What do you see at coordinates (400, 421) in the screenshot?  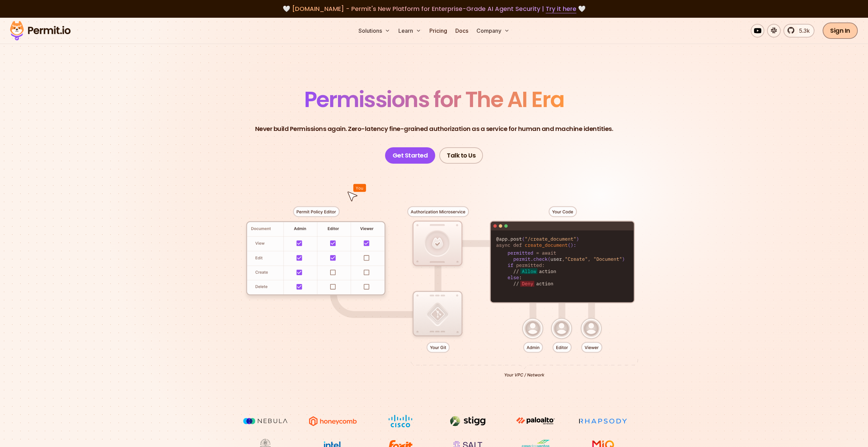 I see `img: Cisco` at bounding box center [400, 421].